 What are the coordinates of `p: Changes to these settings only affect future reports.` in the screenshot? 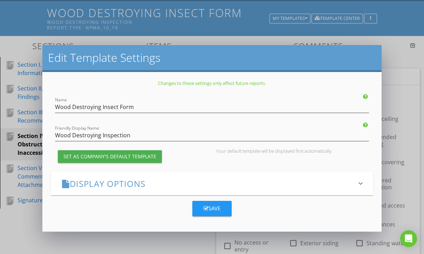 It's located at (212, 83).